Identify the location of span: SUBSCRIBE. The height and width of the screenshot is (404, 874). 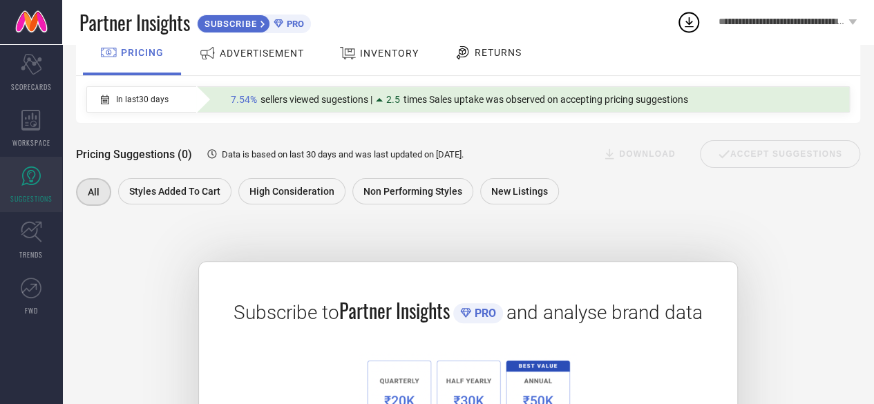
(229, 24).